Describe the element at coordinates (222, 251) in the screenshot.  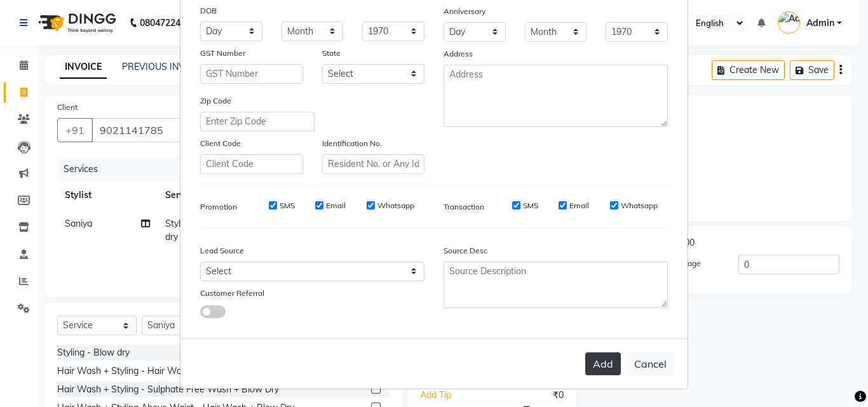
I see `label: Lead Source` at that location.